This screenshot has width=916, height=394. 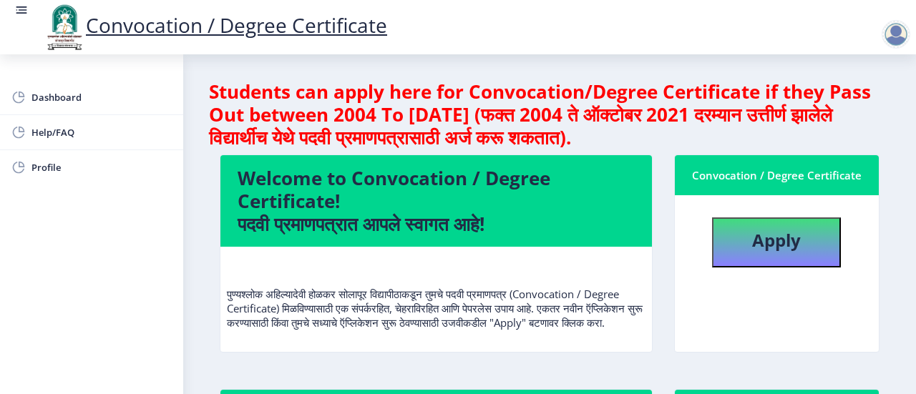 I want to click on img: logo, so click(x=64, y=27).